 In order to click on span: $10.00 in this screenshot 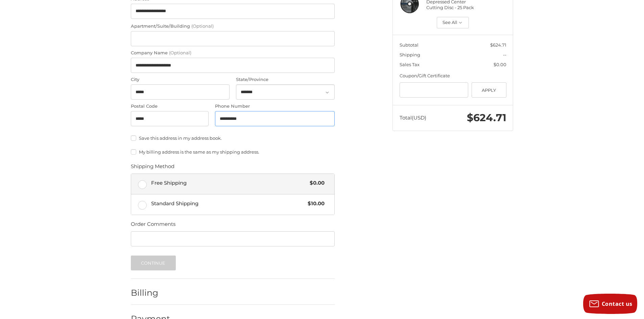, I will do `click(314, 203)`.